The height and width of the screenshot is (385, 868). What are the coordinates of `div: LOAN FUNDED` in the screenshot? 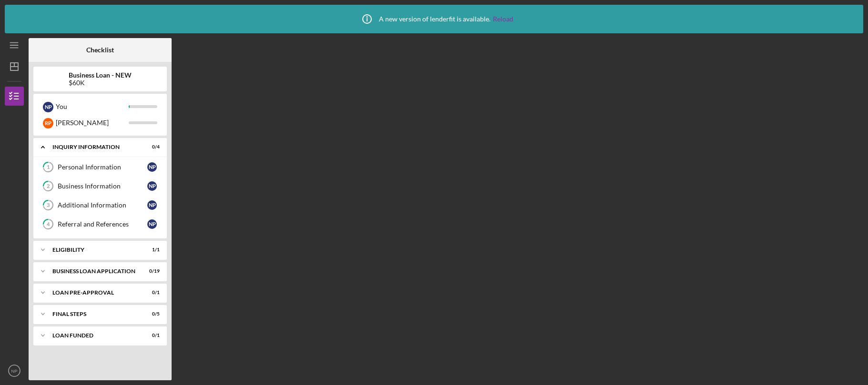 It's located at (94, 336).